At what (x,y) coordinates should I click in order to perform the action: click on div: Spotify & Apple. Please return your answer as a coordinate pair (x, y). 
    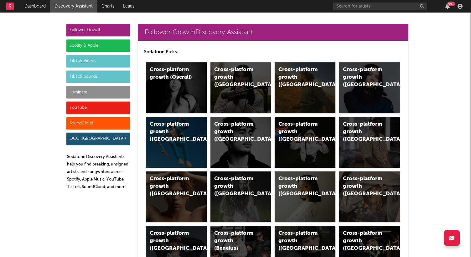
    Looking at the image, I should click on (98, 46).